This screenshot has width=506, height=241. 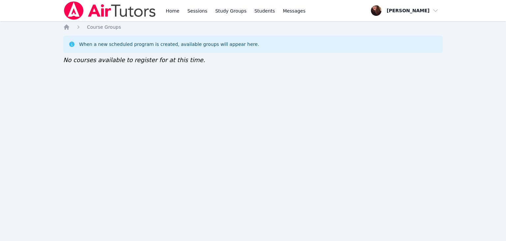 I want to click on span: No courses available to register for at this time., so click(x=134, y=60).